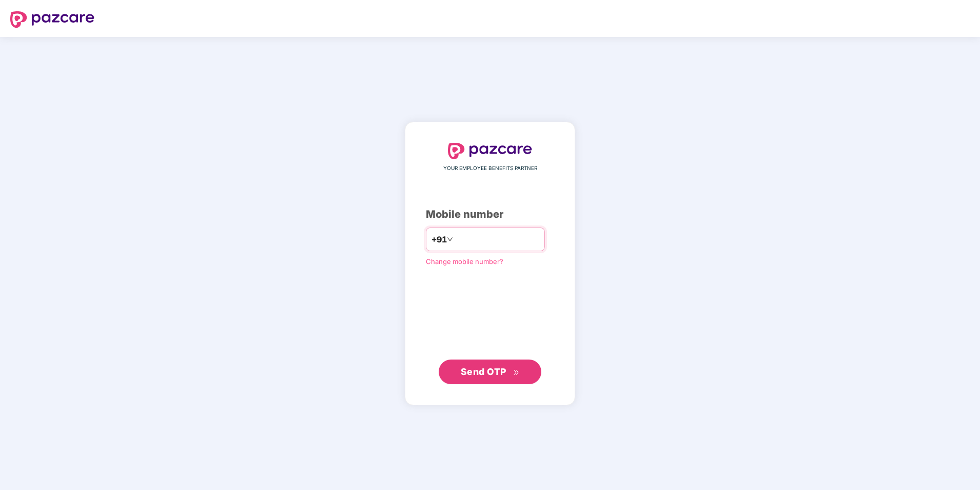 The width and height of the screenshot is (980, 490). What do you see at coordinates (439, 239) in the screenshot?
I see `span: +91` at bounding box center [439, 239].